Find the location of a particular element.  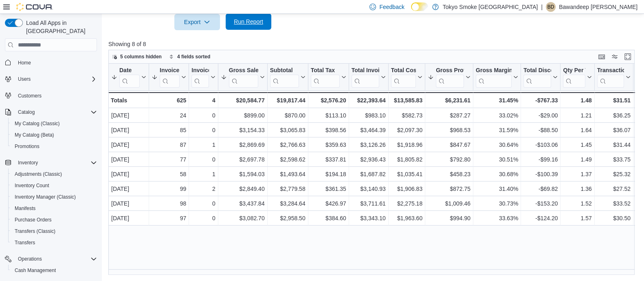

div: $1,963.60 is located at coordinates (406, 219).